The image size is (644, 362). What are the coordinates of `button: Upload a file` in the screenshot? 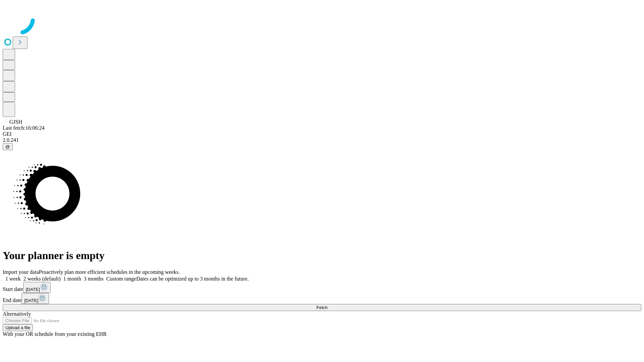 It's located at (18, 327).